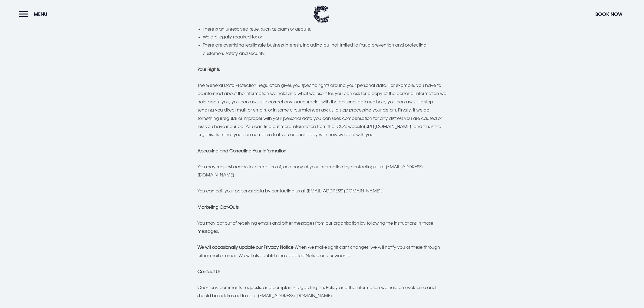 The image size is (644, 308). Describe the element at coordinates (325, 37) in the screenshot. I see `li: We are legally required to; or` at that location.